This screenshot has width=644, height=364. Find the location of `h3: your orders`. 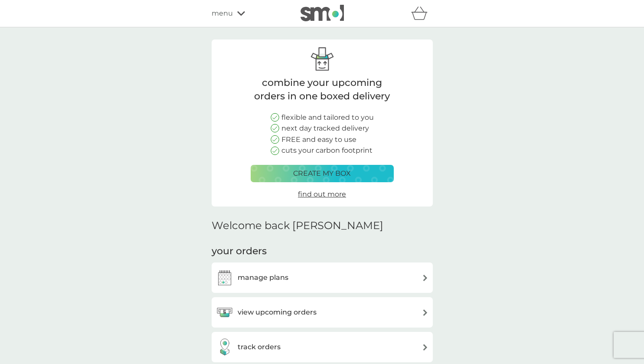

h3: your orders is located at coordinates (239, 251).